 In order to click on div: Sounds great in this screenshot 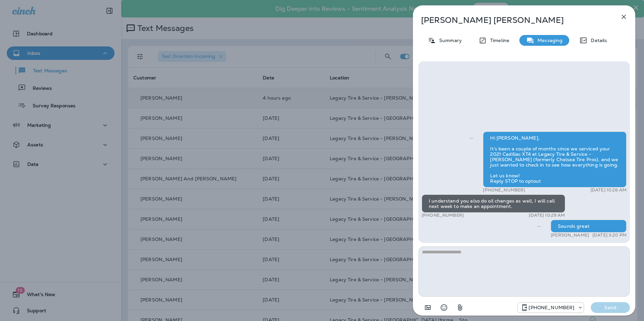, I will do `click(588, 226)`.